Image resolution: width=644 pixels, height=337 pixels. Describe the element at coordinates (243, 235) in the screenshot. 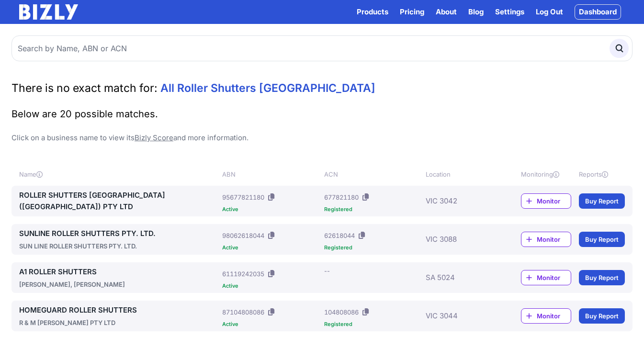

I see `div: 98062618044` at that location.